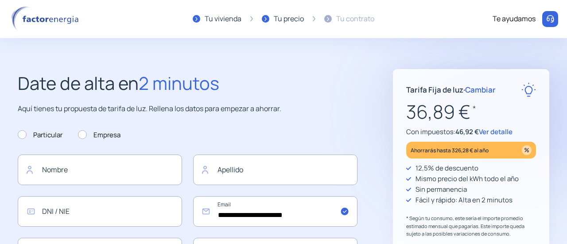 The image size is (567, 244). I want to click on label: Particular, so click(40, 135).